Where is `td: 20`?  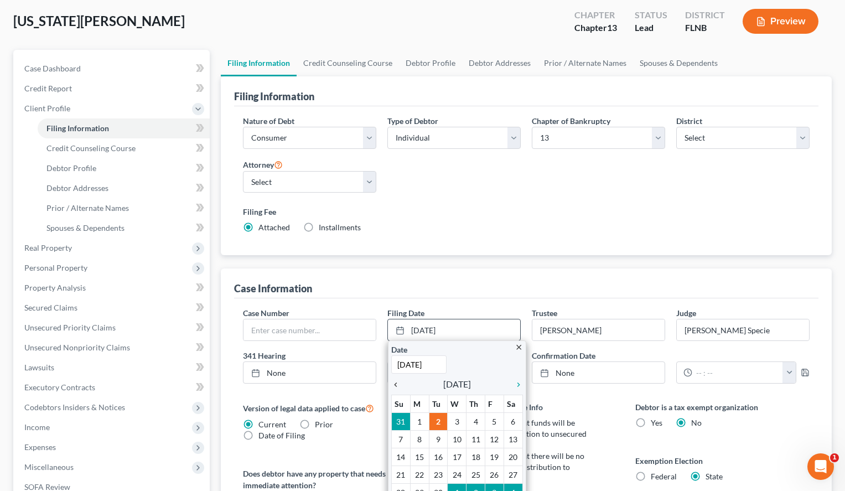
td: 20 is located at coordinates (513, 457).